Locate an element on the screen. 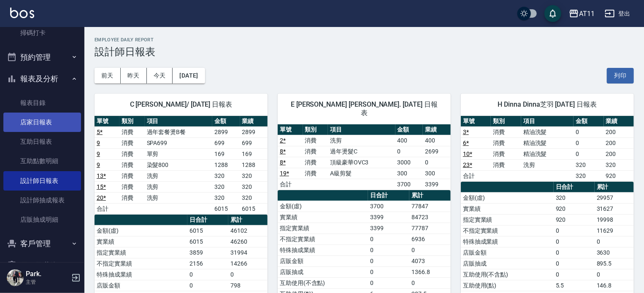 Image resolution: width=644 pixels, height=293 pixels. td: 77787 is located at coordinates (430, 228).